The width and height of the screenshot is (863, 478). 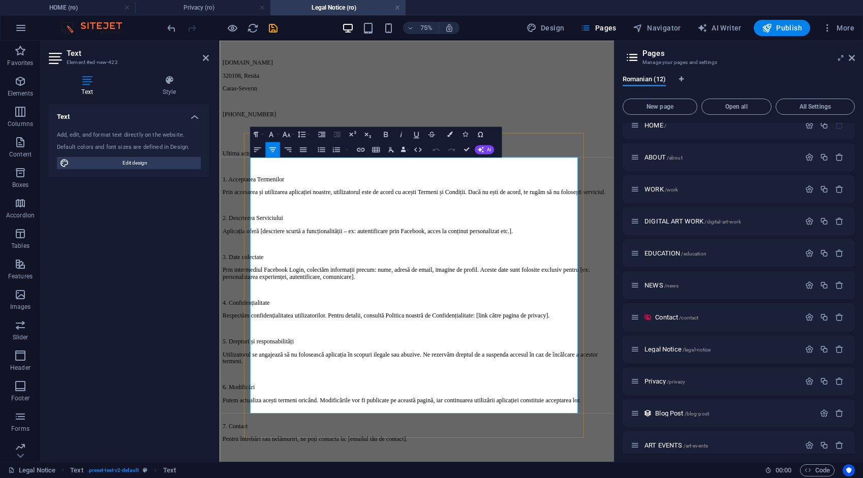 I want to click on h2: Pages, so click(x=748, y=53).